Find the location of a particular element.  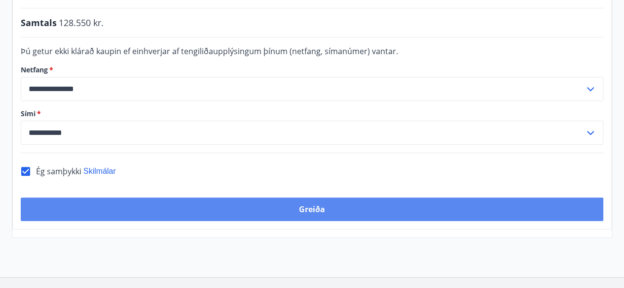

span: 128.550 kr. is located at coordinates (81, 23).